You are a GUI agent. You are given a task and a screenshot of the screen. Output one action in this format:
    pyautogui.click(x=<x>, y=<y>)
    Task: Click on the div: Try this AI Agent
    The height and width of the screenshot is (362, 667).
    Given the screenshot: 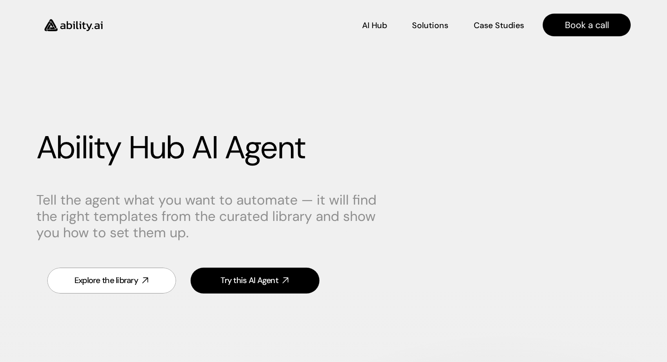 What is the action you would take?
    pyautogui.click(x=249, y=281)
    